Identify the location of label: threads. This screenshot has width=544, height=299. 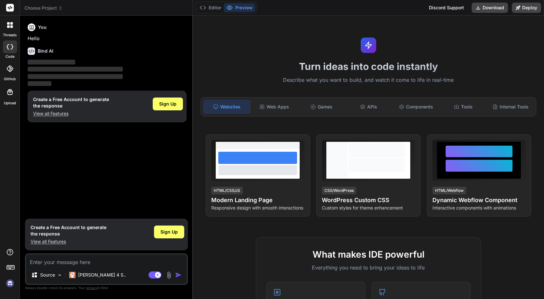
(10, 35).